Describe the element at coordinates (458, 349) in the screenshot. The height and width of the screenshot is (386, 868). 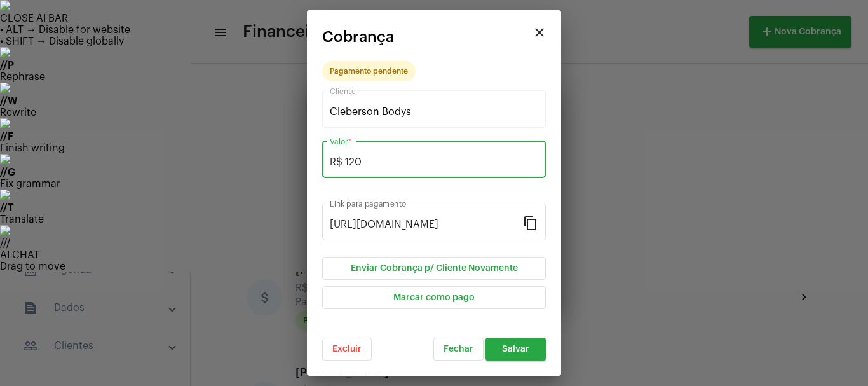
I see `button: Fechar` at that location.